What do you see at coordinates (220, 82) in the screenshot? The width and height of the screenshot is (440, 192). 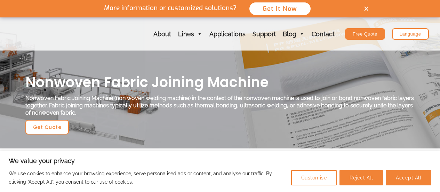 I see `h1: Nonwoven Fabric Joining Machine` at bounding box center [220, 82].